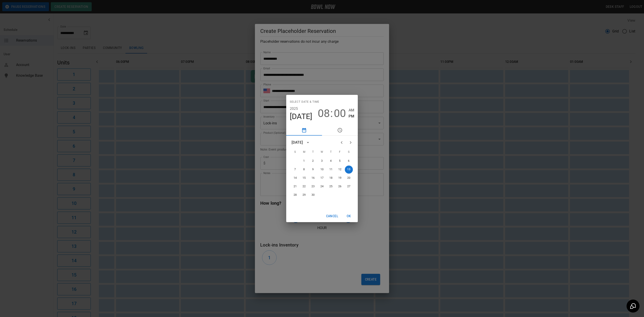 This screenshot has width=644, height=317. I want to click on button: 00, so click(340, 113).